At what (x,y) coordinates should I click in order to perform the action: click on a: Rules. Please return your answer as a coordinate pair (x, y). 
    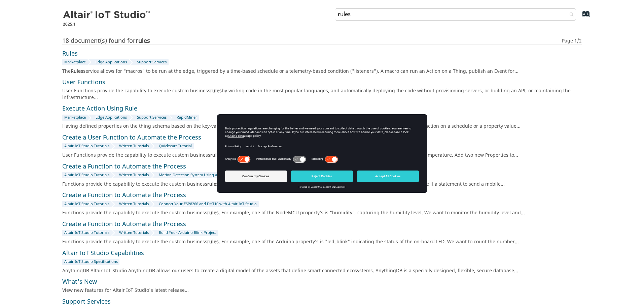
    Looking at the image, I should click on (70, 53).